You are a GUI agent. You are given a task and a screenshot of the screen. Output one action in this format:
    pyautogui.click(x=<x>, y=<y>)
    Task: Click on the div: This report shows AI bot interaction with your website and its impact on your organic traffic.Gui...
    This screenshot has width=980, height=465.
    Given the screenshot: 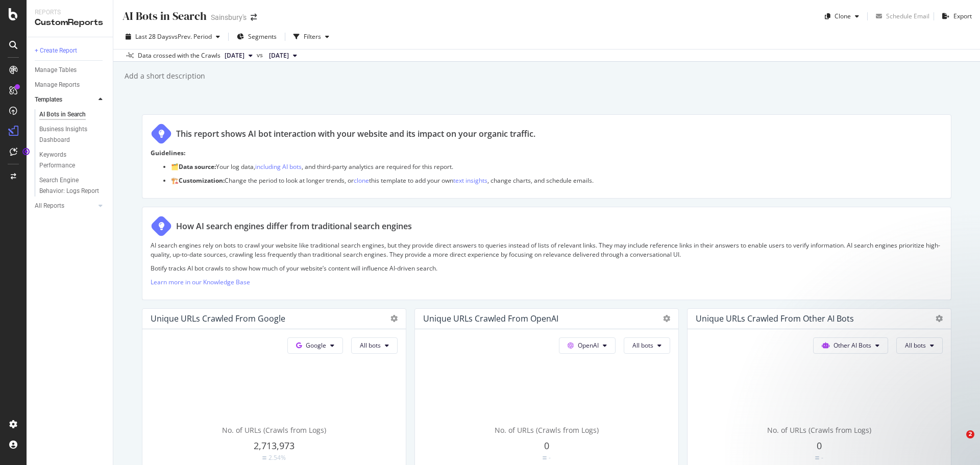 What is the action you would take?
    pyautogui.click(x=547, y=156)
    